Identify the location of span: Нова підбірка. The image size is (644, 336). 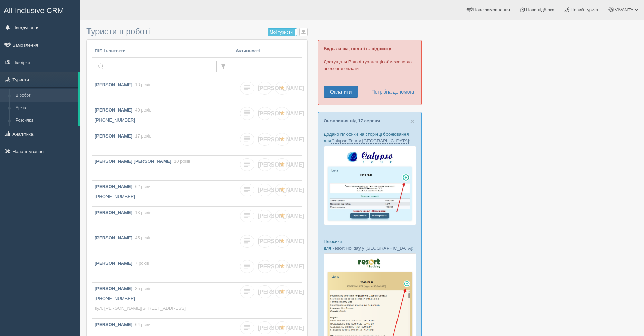
(540, 10).